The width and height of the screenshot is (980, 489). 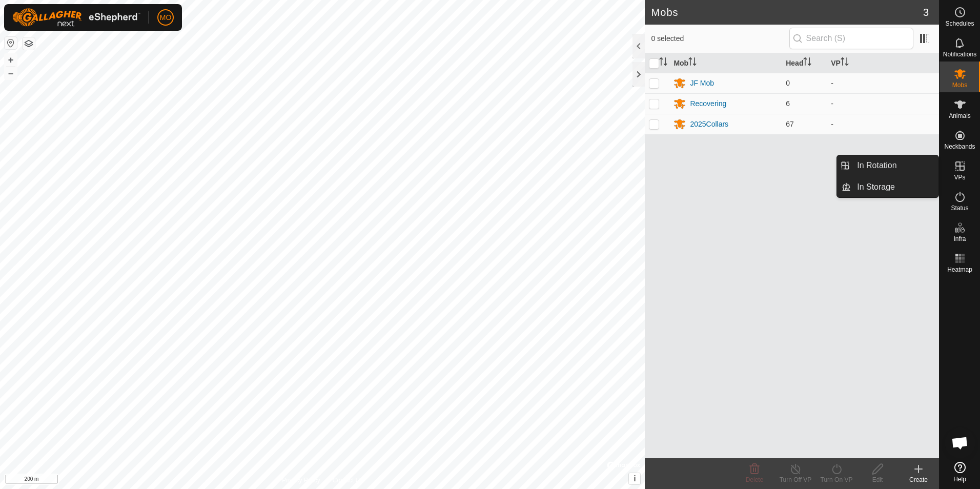 I want to click on th: VP, so click(x=882, y=63).